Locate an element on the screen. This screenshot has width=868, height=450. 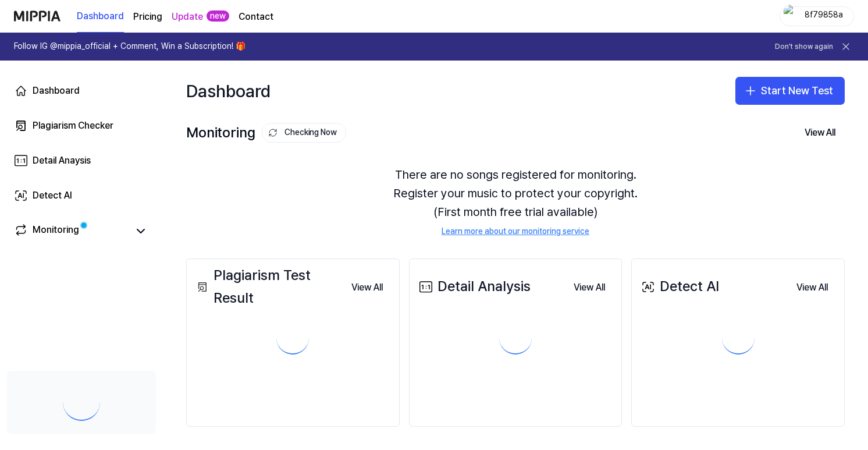
div: Plagiarism Checker is located at coordinates (73, 126).